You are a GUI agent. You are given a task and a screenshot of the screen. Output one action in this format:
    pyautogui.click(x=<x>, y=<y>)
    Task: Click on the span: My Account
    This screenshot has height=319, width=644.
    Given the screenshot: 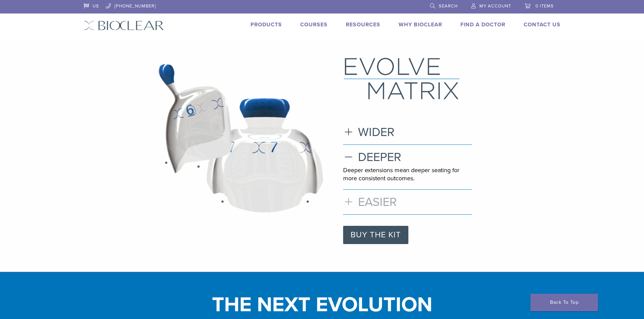 What is the action you would take?
    pyautogui.click(x=495, y=6)
    